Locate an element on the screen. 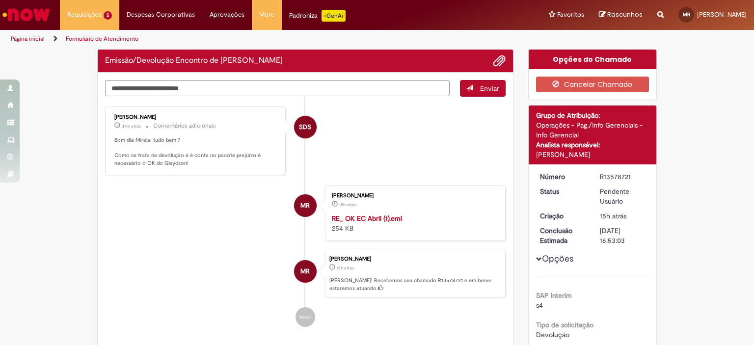  div: 254 KB is located at coordinates (413, 223).